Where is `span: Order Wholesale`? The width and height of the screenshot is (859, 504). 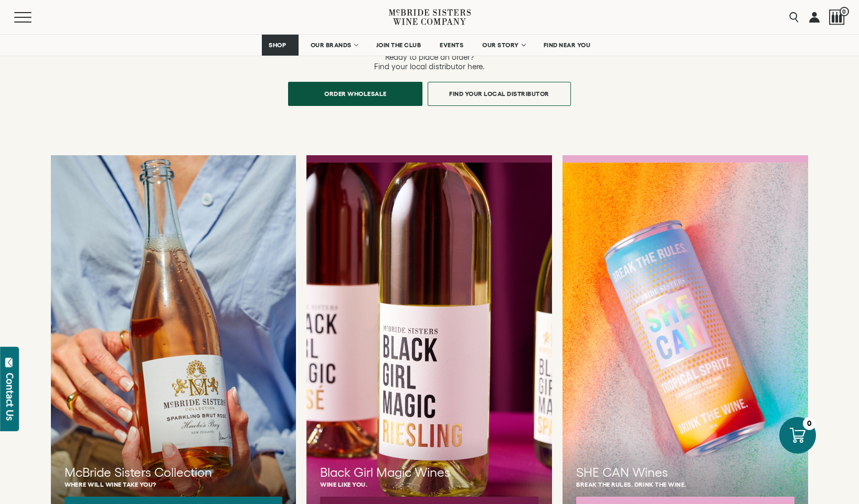
span: Order Wholesale is located at coordinates (355, 93).